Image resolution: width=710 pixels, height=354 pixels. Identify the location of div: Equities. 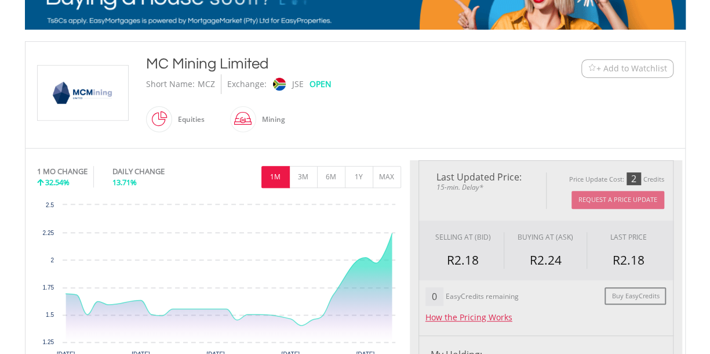
(188, 119).